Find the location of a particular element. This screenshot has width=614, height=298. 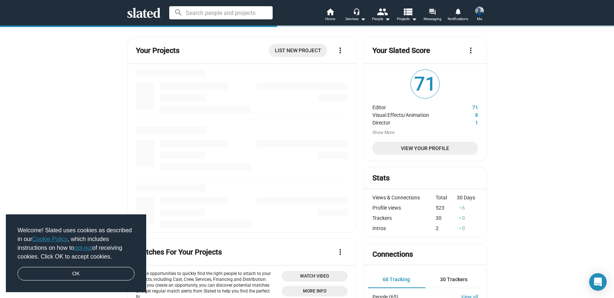

button: Mark DiStefanoMe is located at coordinates (479, 15).